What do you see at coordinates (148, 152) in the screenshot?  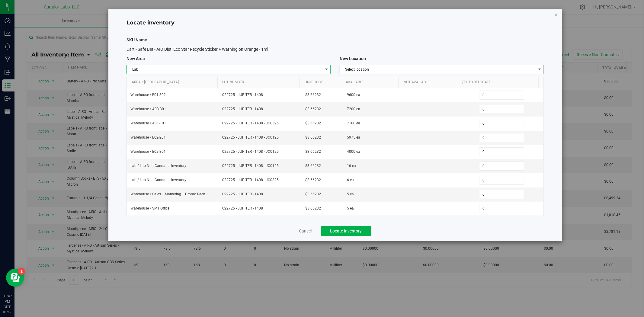 I see `span: Warehouse / B02-301` at bounding box center [148, 152].